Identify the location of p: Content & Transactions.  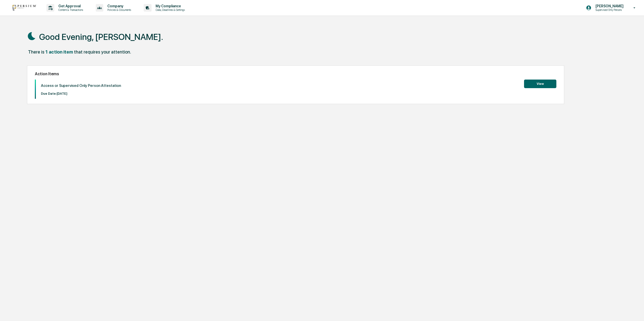
(70, 9).